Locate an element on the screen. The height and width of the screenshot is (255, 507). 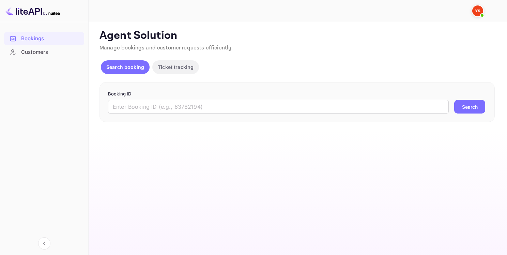
a: Bookings is located at coordinates (44, 38).